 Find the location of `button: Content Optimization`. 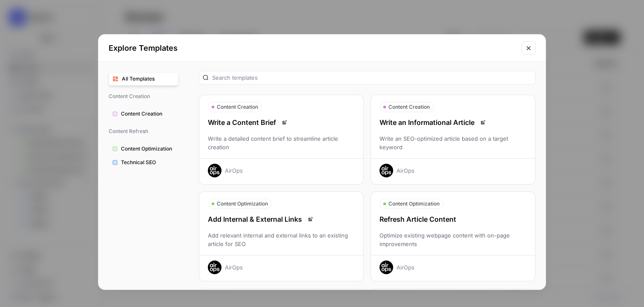

button: Content Optimization is located at coordinates (144, 149).